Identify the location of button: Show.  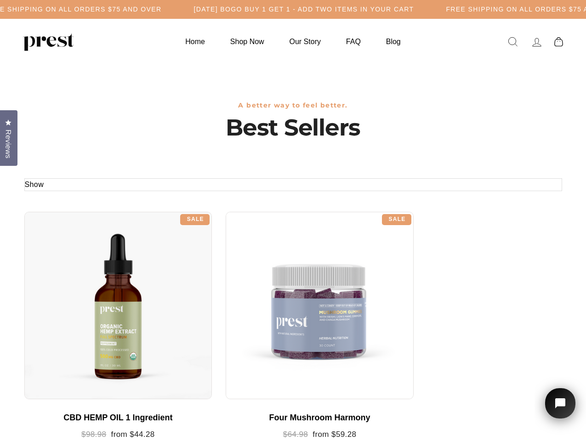
(34, 185).